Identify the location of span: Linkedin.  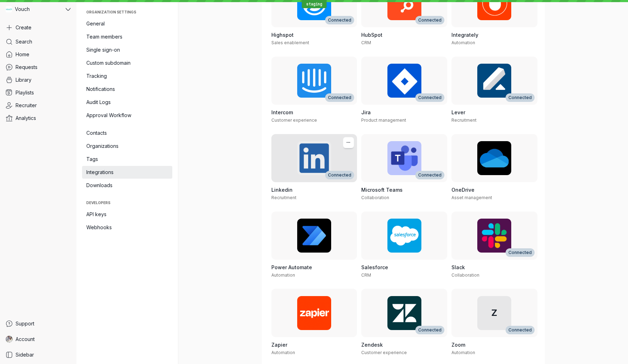
(282, 190).